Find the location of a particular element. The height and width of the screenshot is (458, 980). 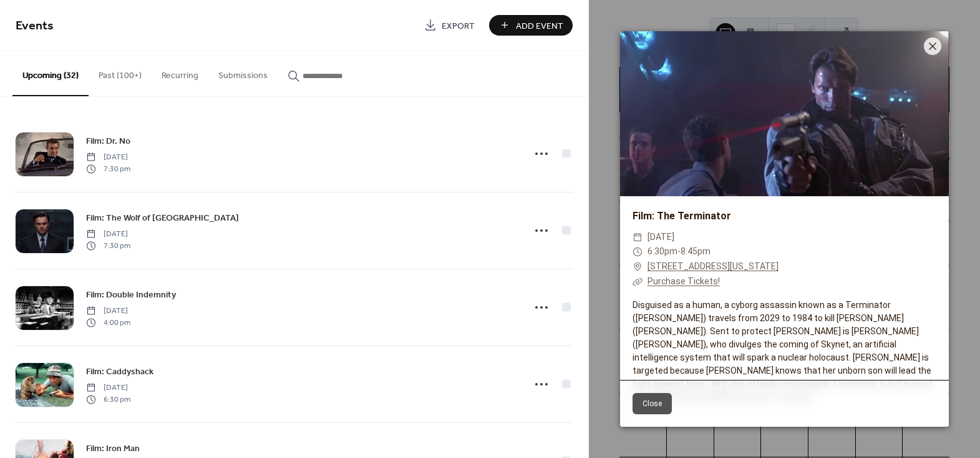

button: Upcoming (32) is located at coordinates (50, 73).